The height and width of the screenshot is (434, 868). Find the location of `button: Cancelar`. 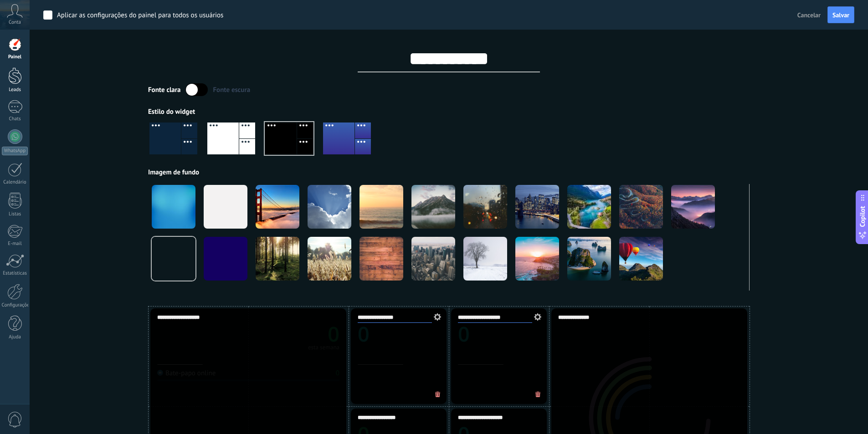

button: Cancelar is located at coordinates (809, 15).